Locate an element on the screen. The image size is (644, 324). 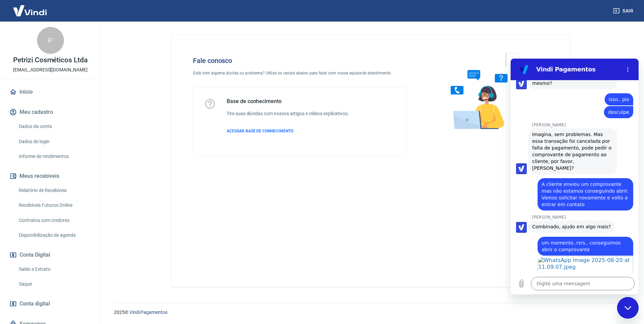
h5: Base de conhecimento is located at coordinates (288, 101).